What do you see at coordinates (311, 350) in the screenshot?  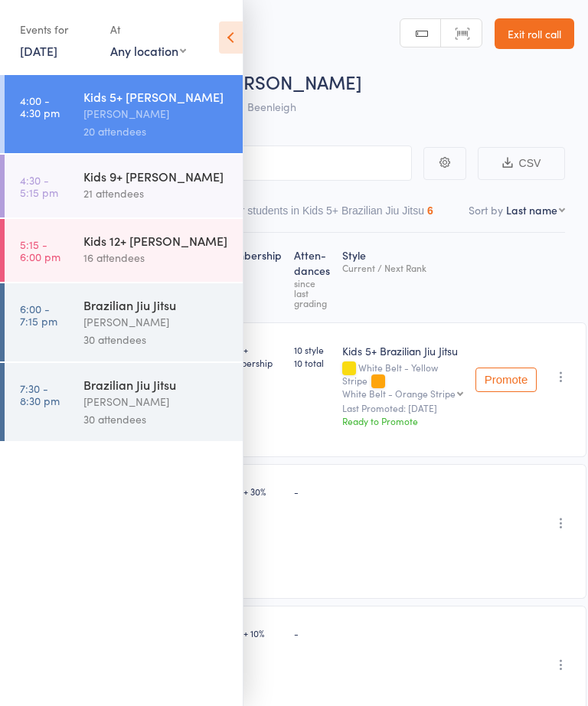 I see `span: 10 style` at bounding box center [311, 350].